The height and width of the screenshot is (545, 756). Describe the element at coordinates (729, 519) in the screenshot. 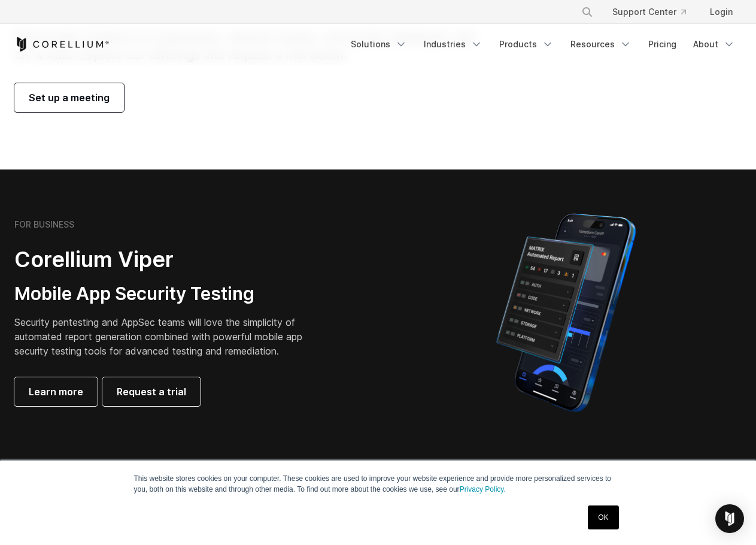

I see `div: Open Intercom Messenger` at that location.